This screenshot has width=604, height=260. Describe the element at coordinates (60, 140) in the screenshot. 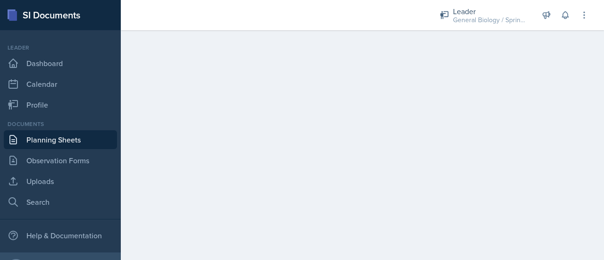

I see `a: Planning Sheets` at that location.